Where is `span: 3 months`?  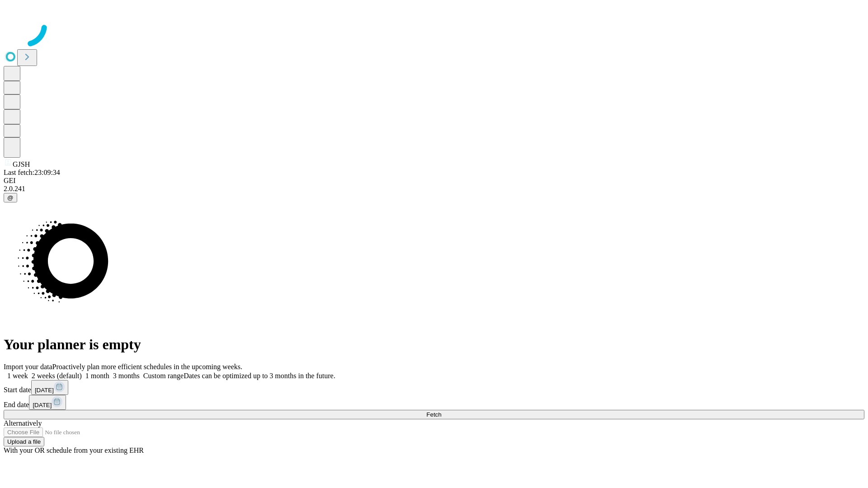
span: 3 months is located at coordinates (126, 375).